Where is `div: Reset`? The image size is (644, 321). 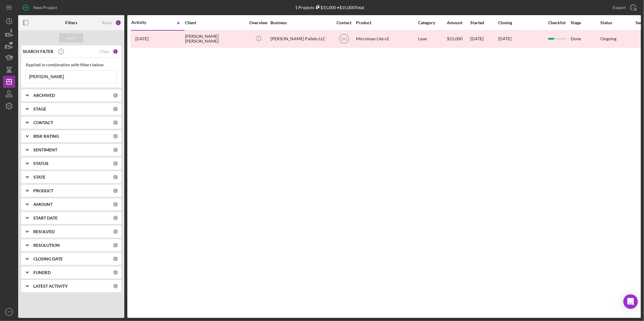 div: Reset is located at coordinates (107, 23).